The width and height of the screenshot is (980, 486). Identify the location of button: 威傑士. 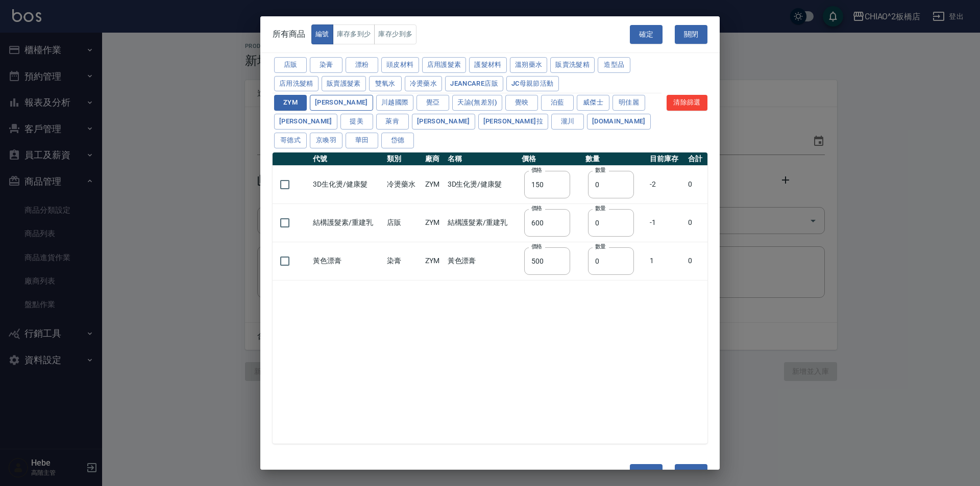
(593, 102).